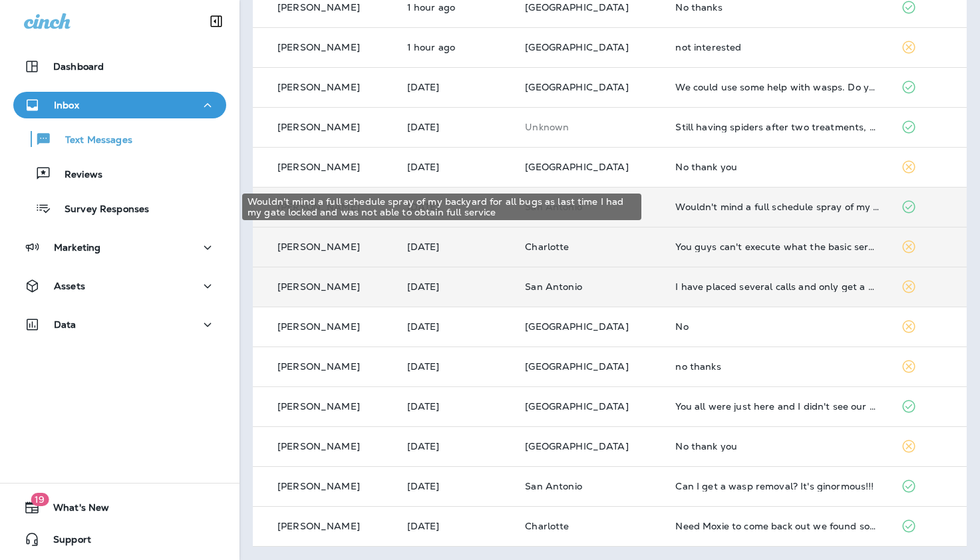 Image resolution: width=980 pixels, height=560 pixels. Describe the element at coordinates (456, 367) in the screenshot. I see `p: Aug 19, 2025 10:56 AM` at that location.